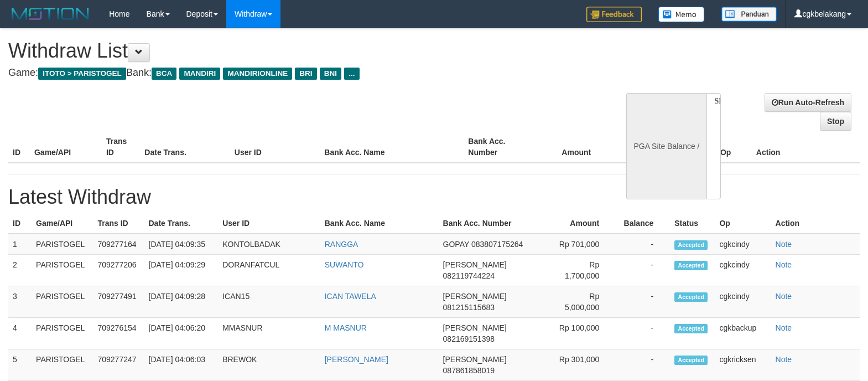 The width and height of the screenshot is (868, 381). I want to click on span: GOPAY, so click(455, 244).